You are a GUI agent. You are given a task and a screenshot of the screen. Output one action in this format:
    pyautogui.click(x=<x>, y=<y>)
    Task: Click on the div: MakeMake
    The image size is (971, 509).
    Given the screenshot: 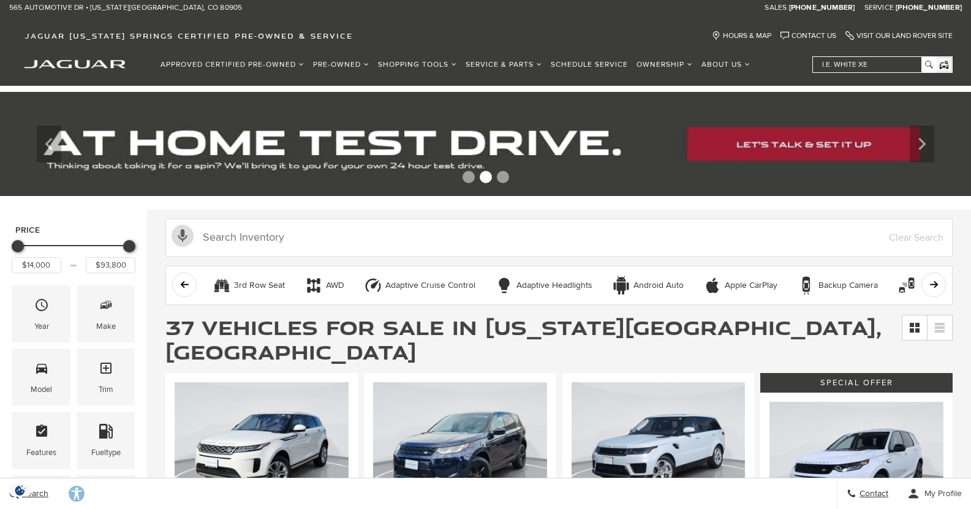 What is the action you would take?
    pyautogui.click(x=105, y=314)
    